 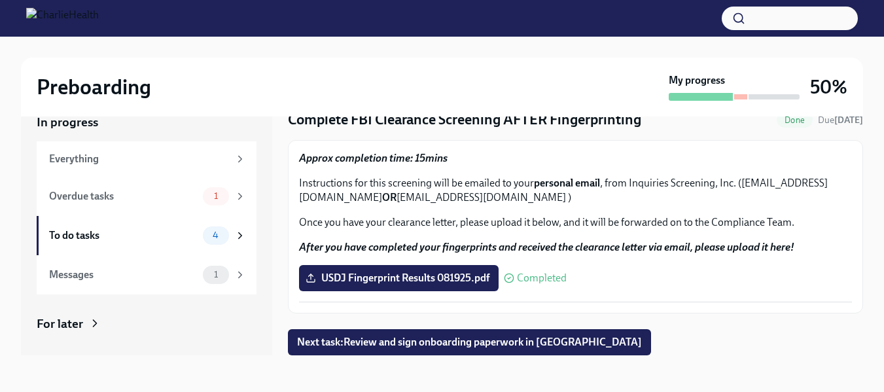 What do you see at coordinates (147, 159) in the screenshot?
I see `a: Everything` at bounding box center [147, 159].